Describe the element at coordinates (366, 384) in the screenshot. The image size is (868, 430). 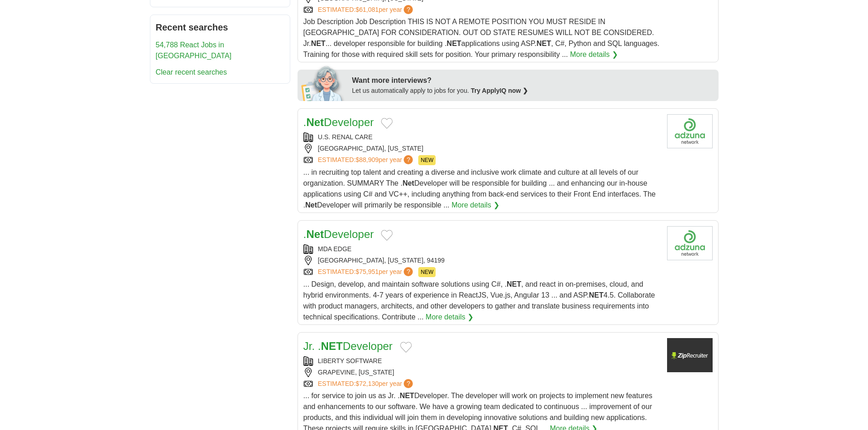
I see `a: ESTIMATED:$72,130per year?` at that location.